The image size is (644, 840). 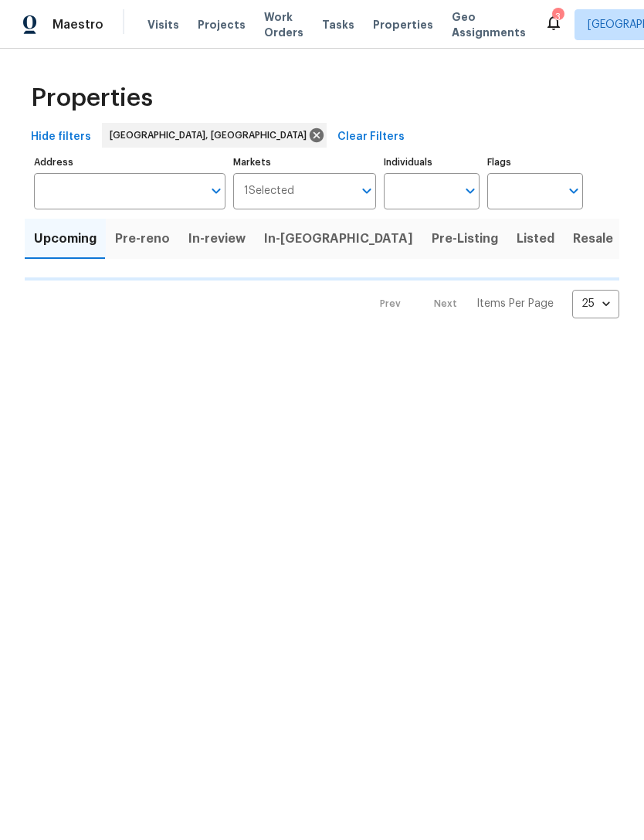 I want to click on div: 25, so click(x=595, y=303).